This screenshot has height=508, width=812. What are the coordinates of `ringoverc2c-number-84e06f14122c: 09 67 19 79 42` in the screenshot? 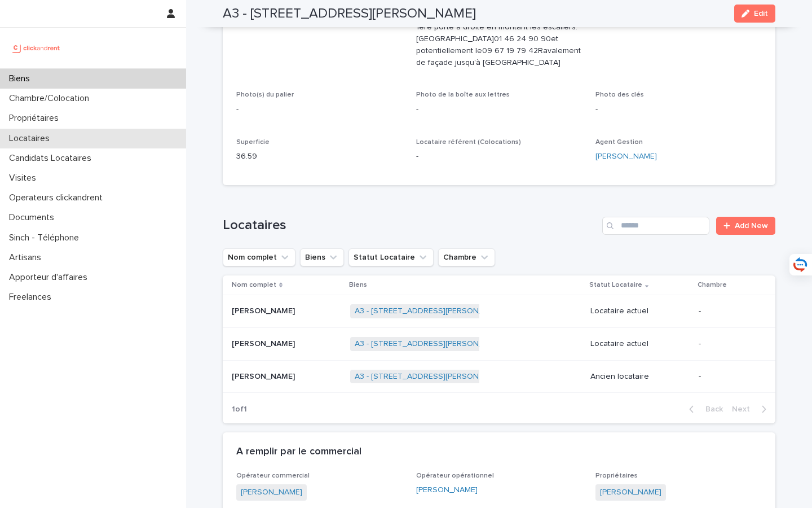 It's located at (510, 51).